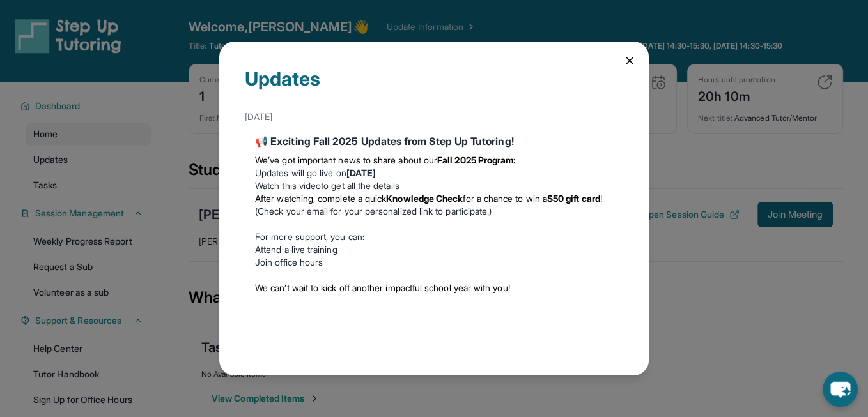 The width and height of the screenshot is (868, 417). I want to click on li: to get all the details, so click(434, 186).